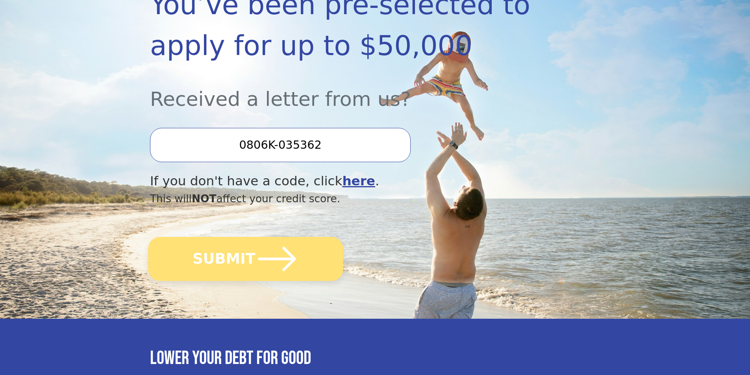  What do you see at coordinates (359, 181) in the screenshot?
I see `b: here` at bounding box center [359, 181].